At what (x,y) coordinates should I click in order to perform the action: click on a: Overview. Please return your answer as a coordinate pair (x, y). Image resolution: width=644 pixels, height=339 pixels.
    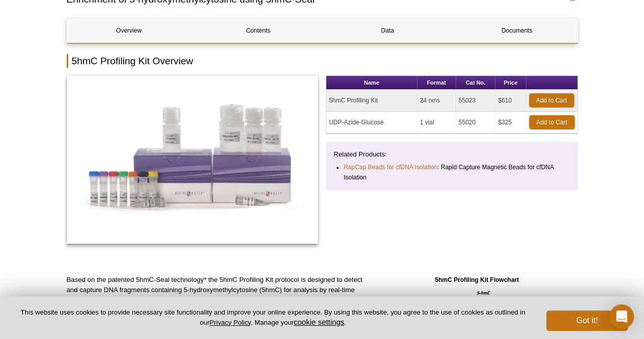
    Looking at the image, I should click on (129, 30).